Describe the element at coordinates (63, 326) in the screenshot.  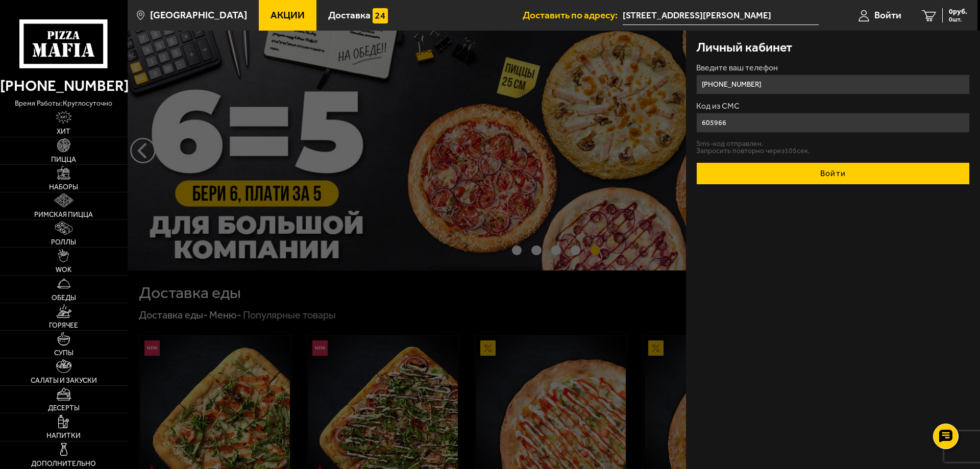
I see `span: Горячее` at that location.